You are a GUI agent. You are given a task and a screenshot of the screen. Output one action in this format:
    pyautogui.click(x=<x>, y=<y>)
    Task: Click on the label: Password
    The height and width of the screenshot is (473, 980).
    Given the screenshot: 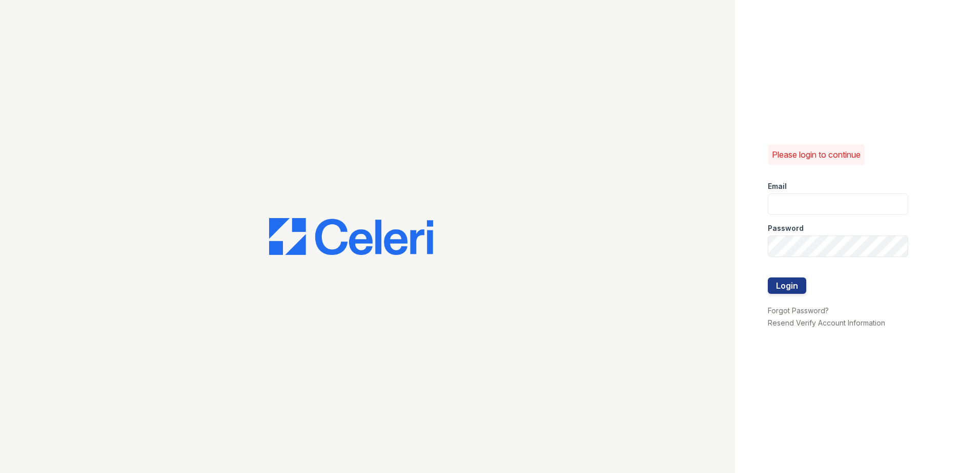 What is the action you would take?
    pyautogui.click(x=786, y=229)
    